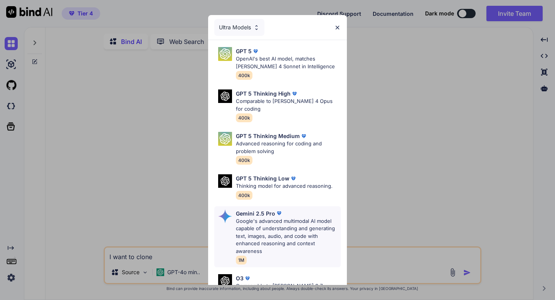 The image size is (555, 300). I want to click on p: Thinking model for advanced reasoning., so click(284, 186).